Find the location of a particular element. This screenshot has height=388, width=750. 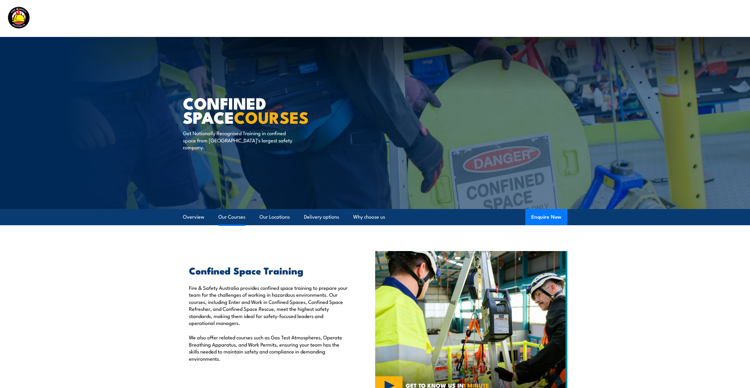

a: Emergency Response Services is located at coordinates (545, 18).